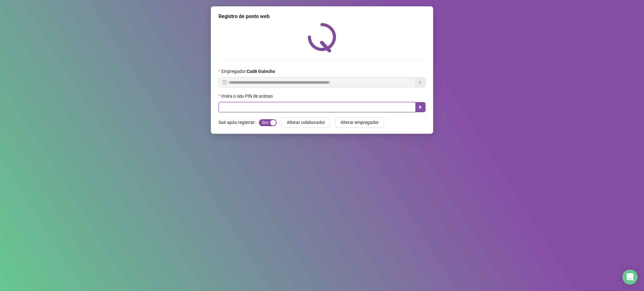 Image resolution: width=644 pixels, height=291 pixels. I want to click on label: Sair após registrar, so click(239, 123).